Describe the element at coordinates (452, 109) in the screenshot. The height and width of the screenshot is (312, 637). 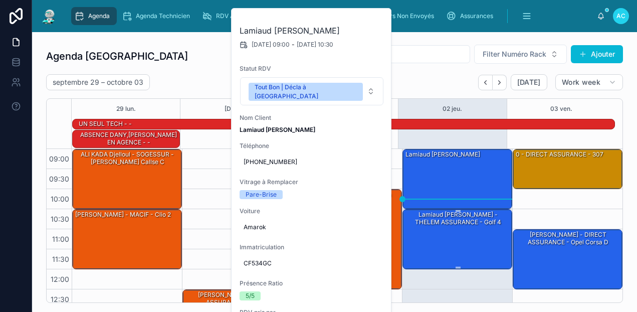
I see `div: 02 jeu.` at that location.